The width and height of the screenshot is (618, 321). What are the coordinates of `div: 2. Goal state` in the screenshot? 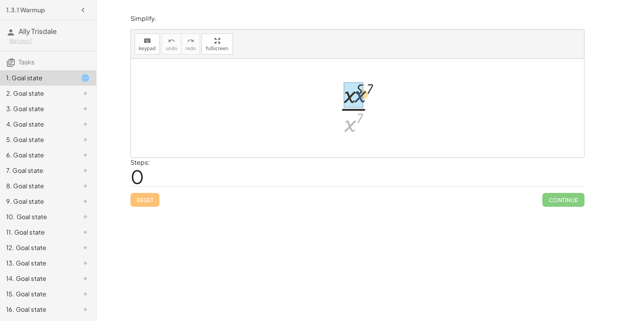 It's located at (37, 93).